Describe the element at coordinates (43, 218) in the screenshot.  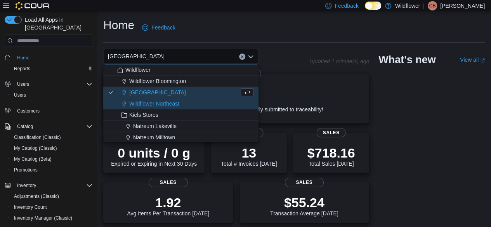
I see `a: Inventory Manager (Classic)` at that location.